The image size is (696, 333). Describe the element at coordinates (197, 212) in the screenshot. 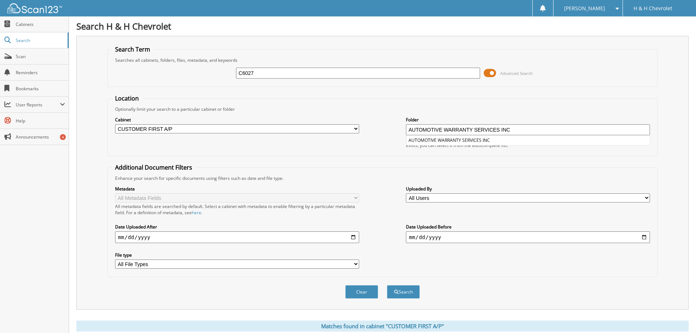

I see `a: here` at that location.